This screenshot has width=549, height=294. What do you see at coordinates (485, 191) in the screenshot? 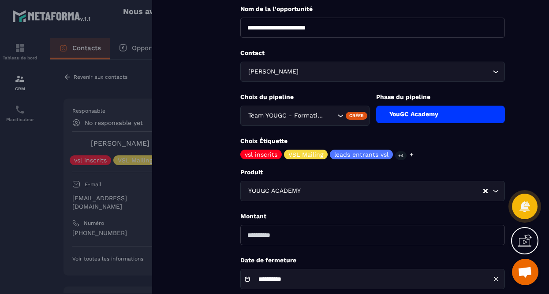
I see `button: Clear Selected` at bounding box center [485, 191].